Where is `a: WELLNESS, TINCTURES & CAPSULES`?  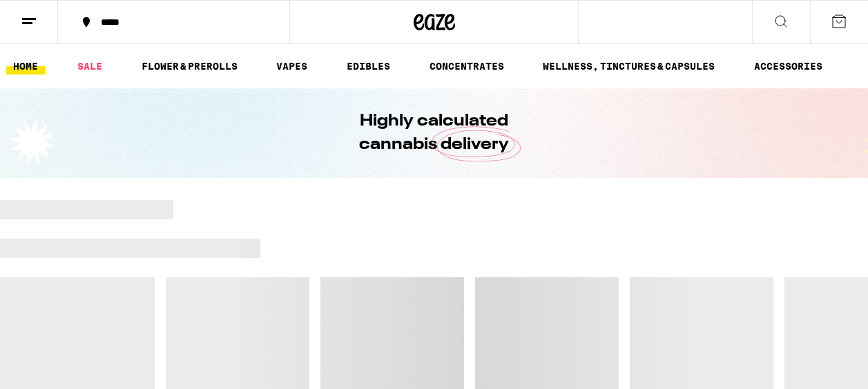
a: WELLNESS, TINCTURES & CAPSULES is located at coordinates (628, 66).